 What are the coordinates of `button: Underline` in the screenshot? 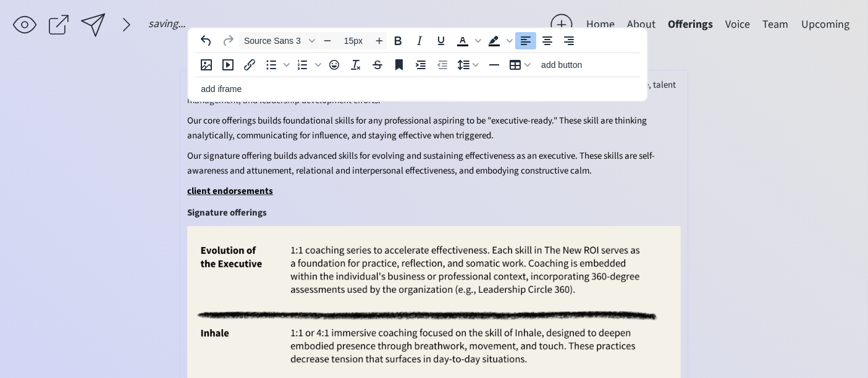 It's located at (441, 40).